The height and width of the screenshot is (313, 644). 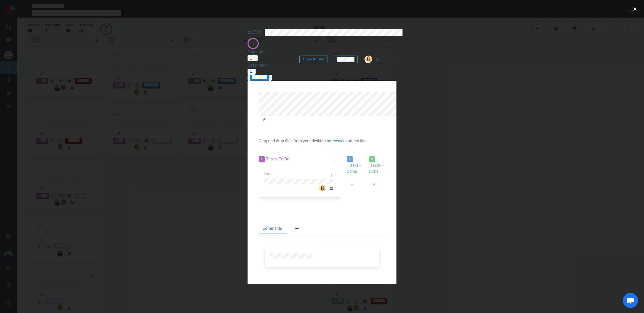 What do you see at coordinates (353, 168) in the screenshot?
I see `span: Tasks - Doing` at bounding box center [353, 168].